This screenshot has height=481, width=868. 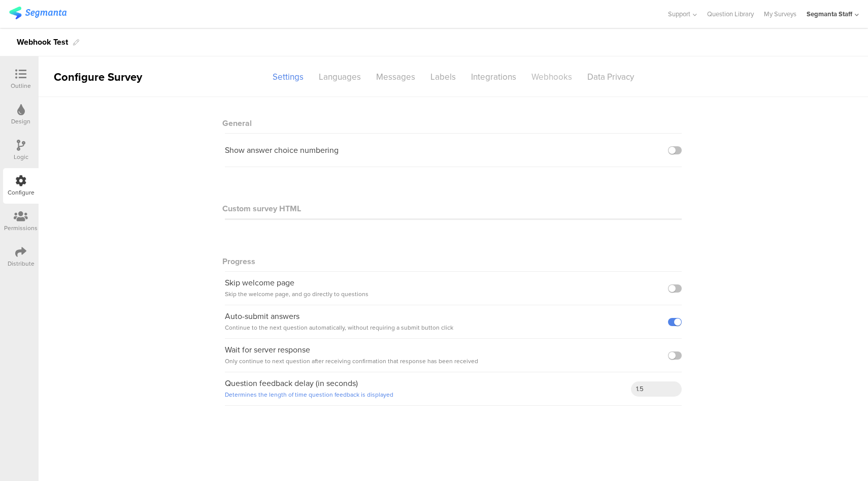 What do you see at coordinates (351, 356) in the screenshot?
I see `div: Wait for server response` at bounding box center [351, 356].